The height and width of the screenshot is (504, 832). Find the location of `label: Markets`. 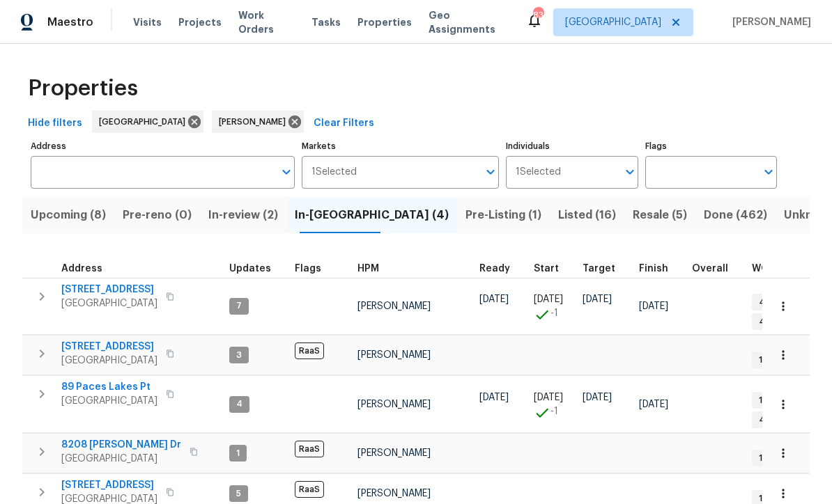

label: Markets is located at coordinates (400, 146).